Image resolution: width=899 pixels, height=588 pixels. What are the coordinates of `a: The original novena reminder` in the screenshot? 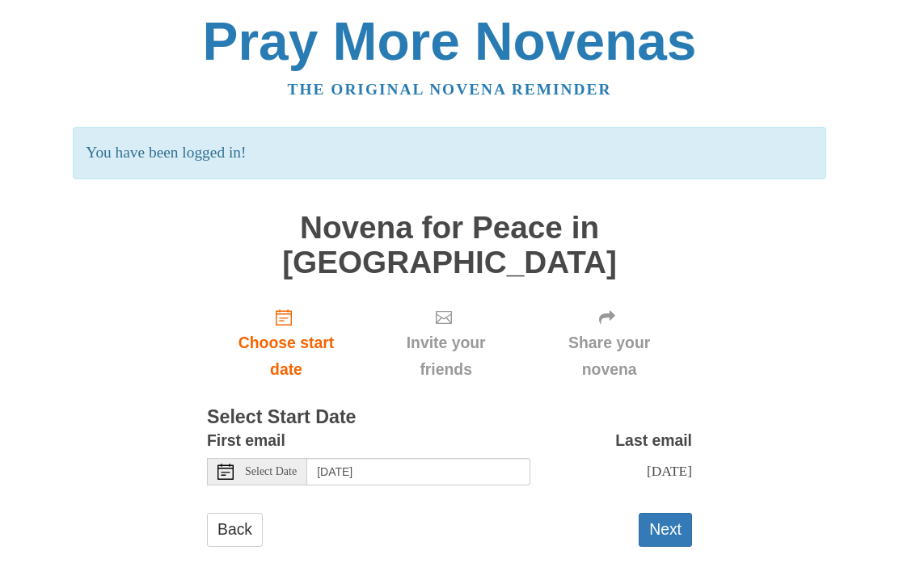 It's located at (449, 89).